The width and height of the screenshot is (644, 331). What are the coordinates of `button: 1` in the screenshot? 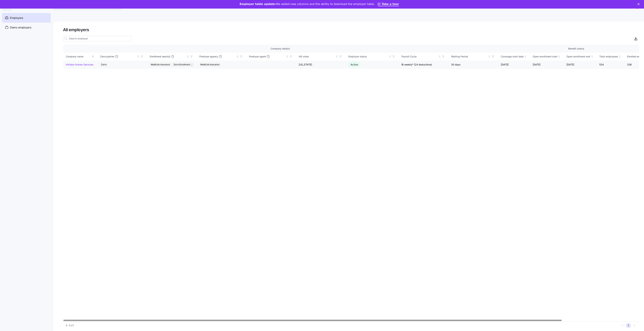 It's located at (628, 325).